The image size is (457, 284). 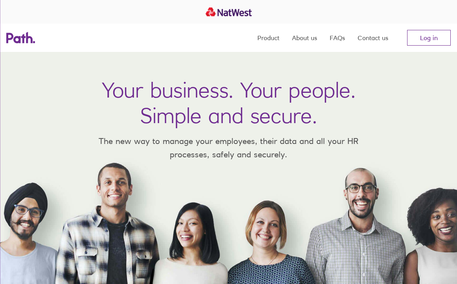 What do you see at coordinates (268, 38) in the screenshot?
I see `a: Product` at bounding box center [268, 38].